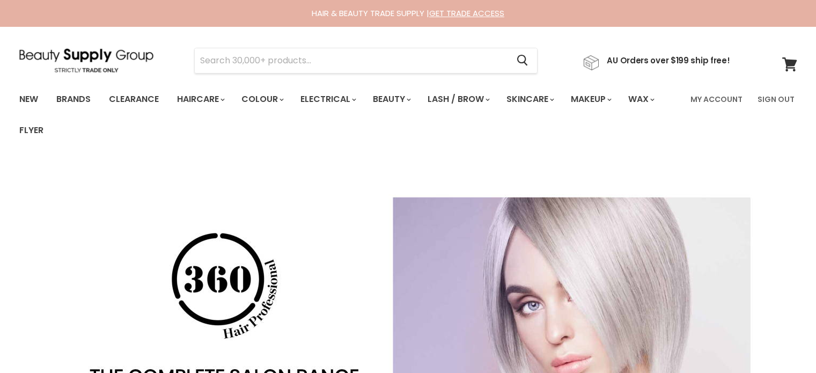  What do you see at coordinates (134, 99) in the screenshot?
I see `a: Clearance` at bounding box center [134, 99].